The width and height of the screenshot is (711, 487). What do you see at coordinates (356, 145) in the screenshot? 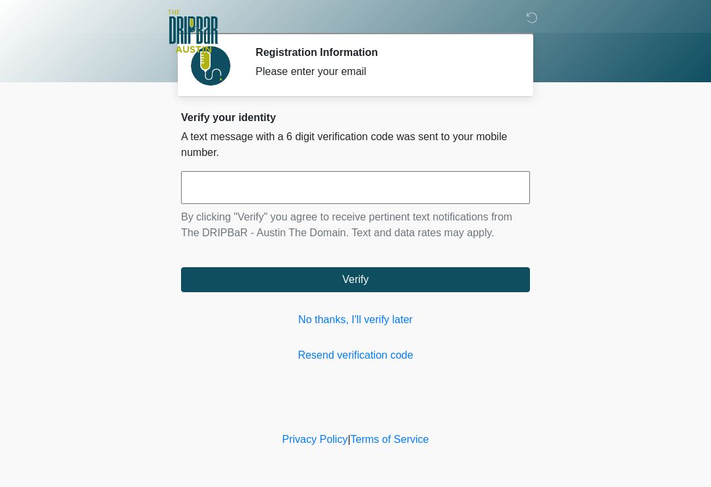
I see `p: A text message with a 6 digit verification code was sent to your mobile number.` at bounding box center [356, 145].